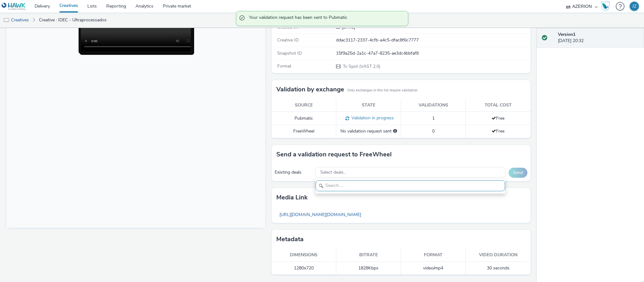 This screenshot has width=644, height=282. Describe the element at coordinates (607, 6) in the screenshot. I see `a: Hawk Academy` at that location.